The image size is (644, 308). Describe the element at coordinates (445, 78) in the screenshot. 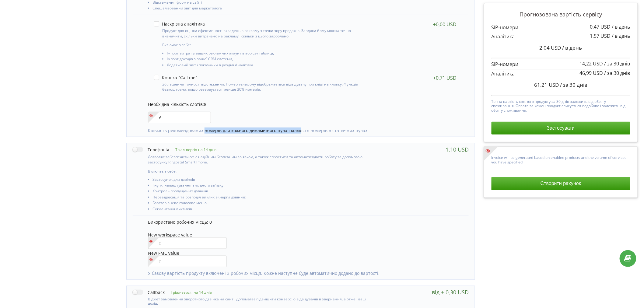

I see `div: +0,71 USD` at that location.